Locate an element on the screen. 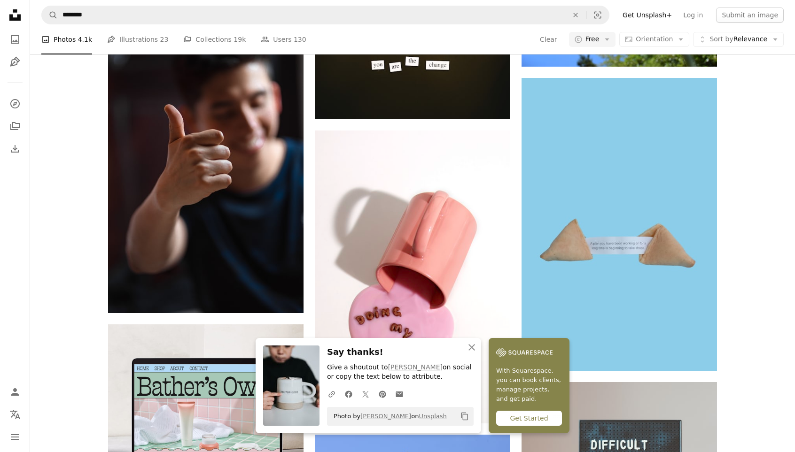  a: Log in / Sign up is located at coordinates (15, 392).